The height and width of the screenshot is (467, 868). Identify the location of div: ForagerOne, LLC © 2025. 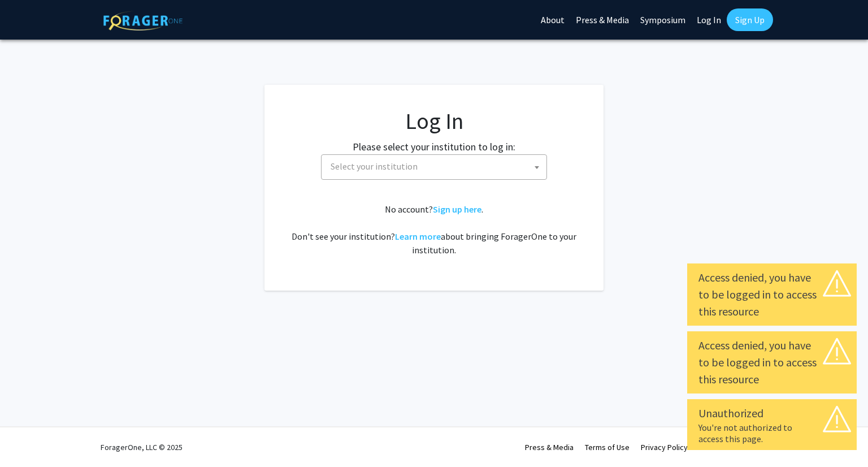
(141, 447).